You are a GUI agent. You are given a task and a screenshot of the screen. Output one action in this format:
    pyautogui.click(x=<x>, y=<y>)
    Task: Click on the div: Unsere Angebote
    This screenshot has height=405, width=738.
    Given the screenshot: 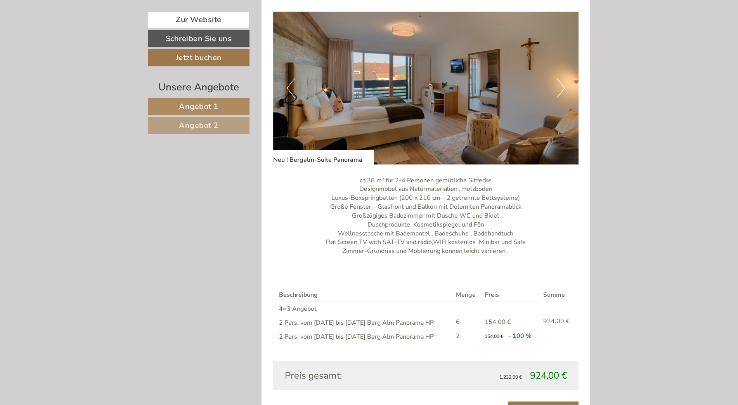 What is the action you would take?
    pyautogui.click(x=199, y=87)
    